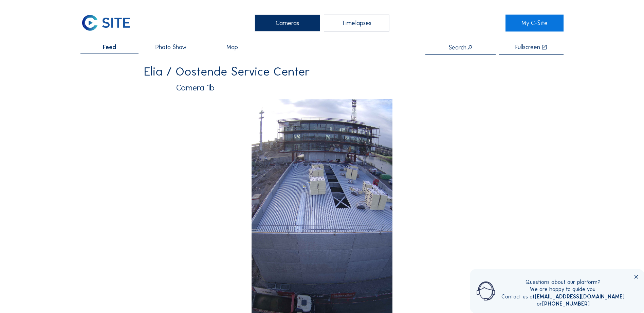 The image size is (644, 313). I want to click on div: Elia / Oostende Service Center, so click(322, 72).